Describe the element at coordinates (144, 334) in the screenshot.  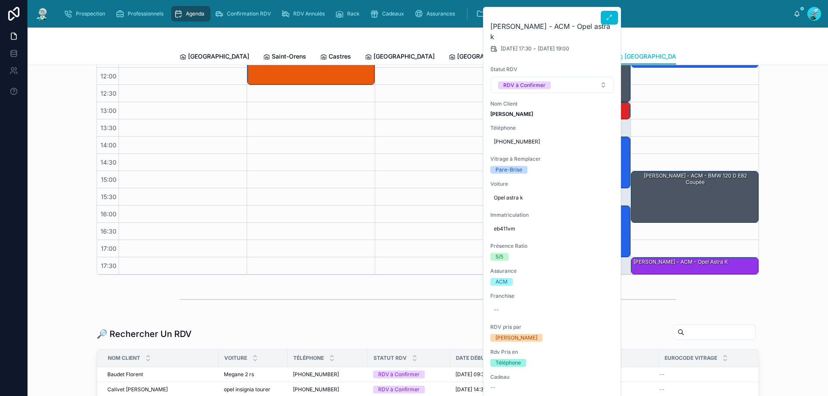
I see `h1: 🔎 Rechercher Un RDV` at that location.